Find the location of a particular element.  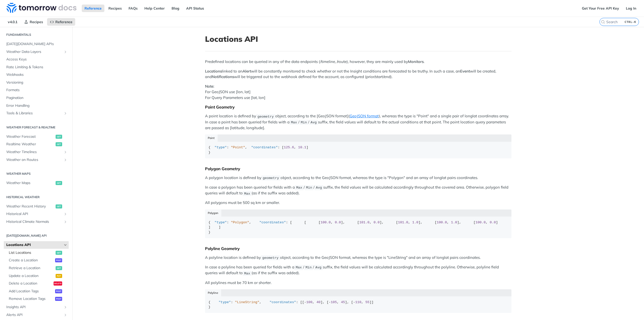

a: Create a Locationpost is located at coordinates (37, 260).